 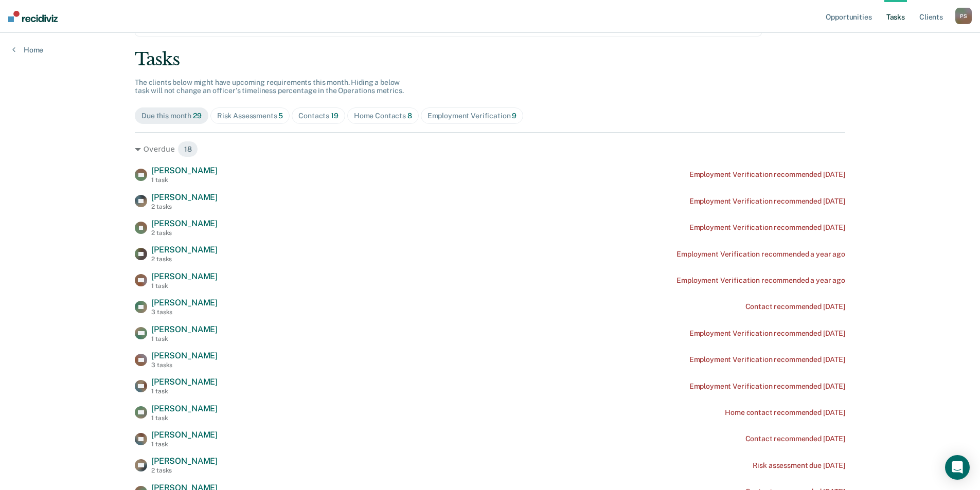 I want to click on span: 9, so click(x=514, y=116).